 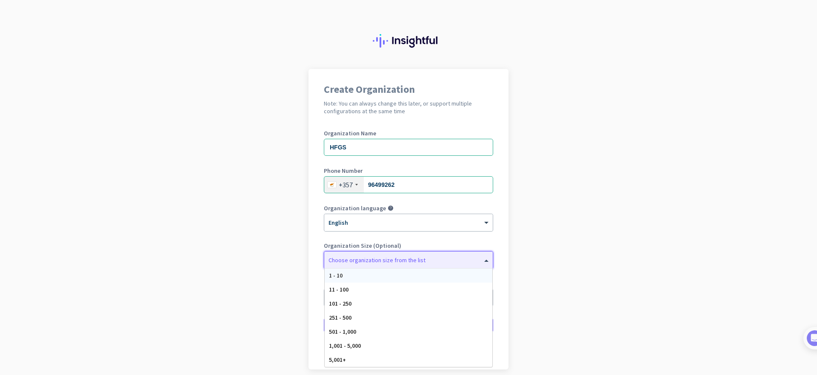 I want to click on label: Organization Size (Optional), so click(x=408, y=245).